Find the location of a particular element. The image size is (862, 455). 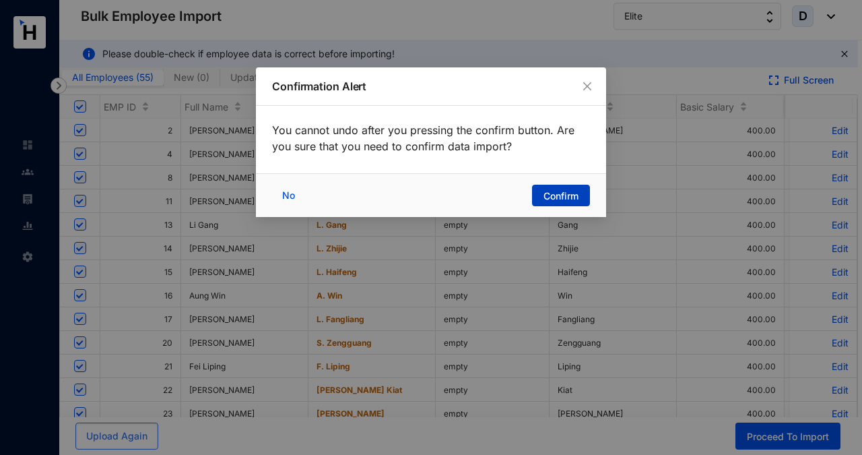

button: Confirm is located at coordinates (561, 195).